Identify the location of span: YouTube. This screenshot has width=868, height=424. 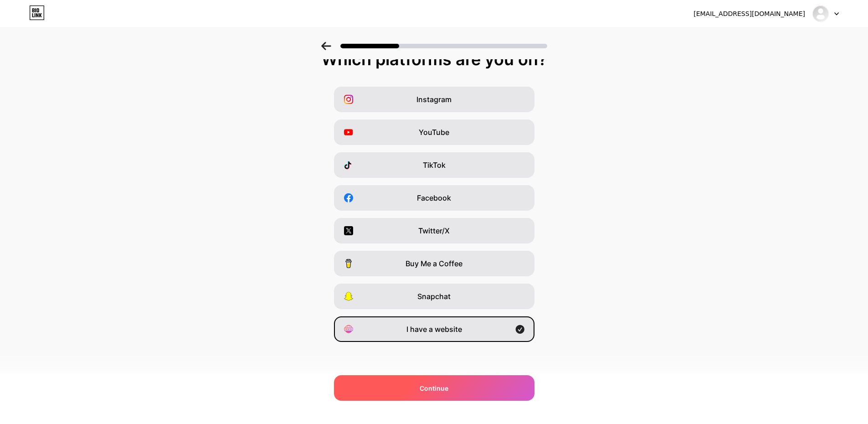
(433, 132).